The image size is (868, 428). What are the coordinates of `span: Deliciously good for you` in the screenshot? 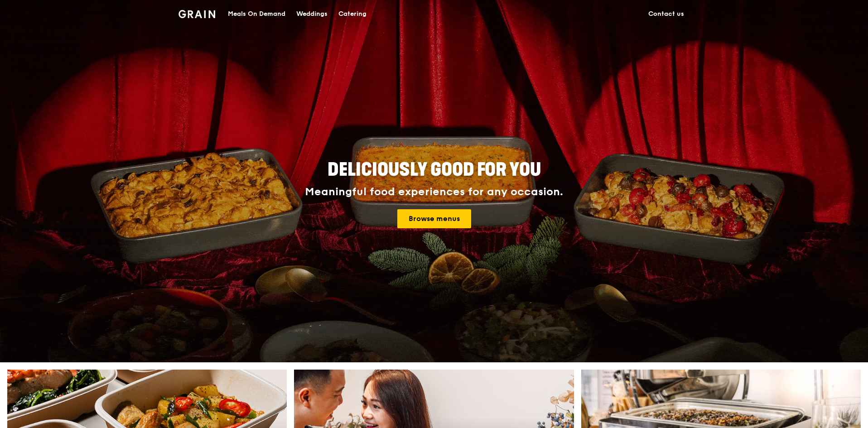 It's located at (434, 170).